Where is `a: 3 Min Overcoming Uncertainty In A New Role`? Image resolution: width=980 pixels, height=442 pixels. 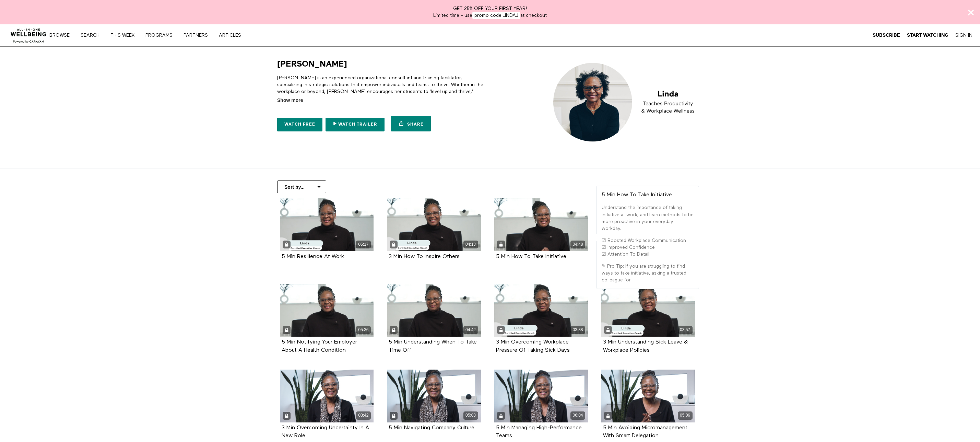 a: 3 Min Overcoming Uncertainty In A New Role is located at coordinates (325, 432).